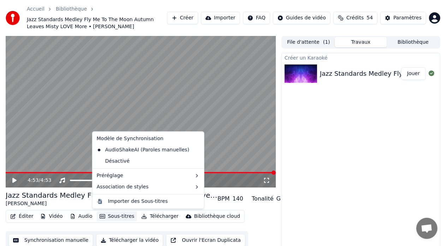  What do you see at coordinates (263, 199) in the screenshot?
I see `div: Tonalité` at bounding box center [263, 199].